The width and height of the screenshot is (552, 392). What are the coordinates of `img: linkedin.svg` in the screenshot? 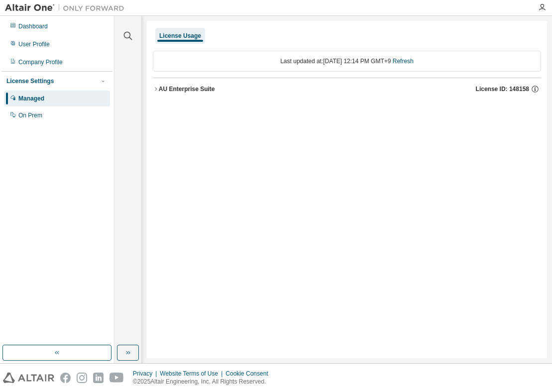 It's located at (98, 378).